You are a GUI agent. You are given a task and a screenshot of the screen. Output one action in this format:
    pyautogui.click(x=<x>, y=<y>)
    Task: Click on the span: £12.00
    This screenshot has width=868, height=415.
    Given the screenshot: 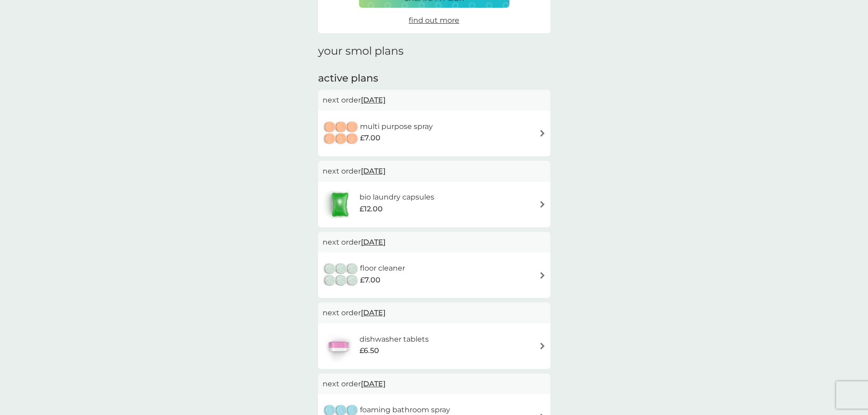 What is the action you would take?
    pyautogui.click(x=371, y=209)
    